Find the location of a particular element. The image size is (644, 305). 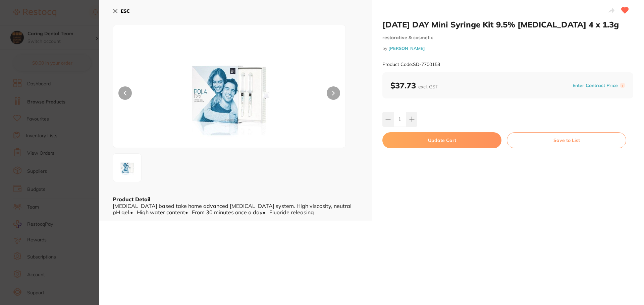

b: ESC is located at coordinates (125, 11).